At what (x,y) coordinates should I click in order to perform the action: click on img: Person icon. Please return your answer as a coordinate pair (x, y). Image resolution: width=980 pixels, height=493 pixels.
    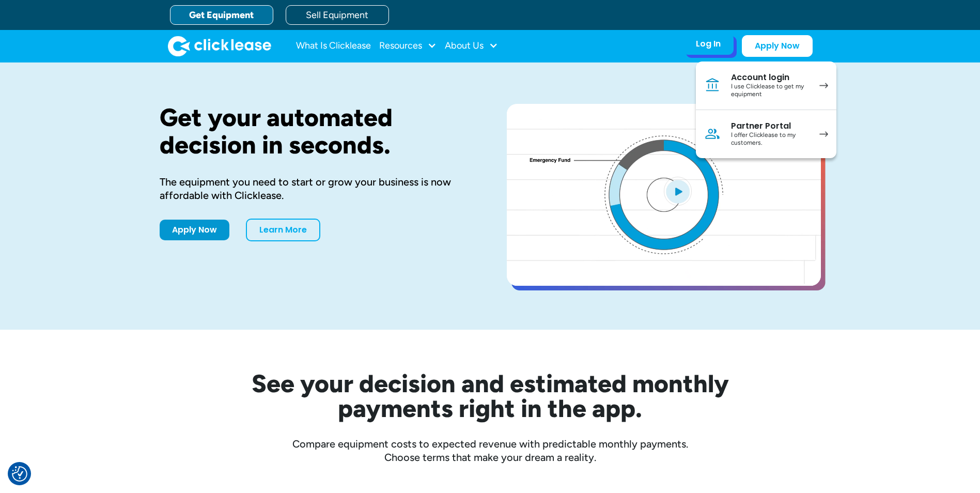
    Looking at the image, I should click on (712, 134).